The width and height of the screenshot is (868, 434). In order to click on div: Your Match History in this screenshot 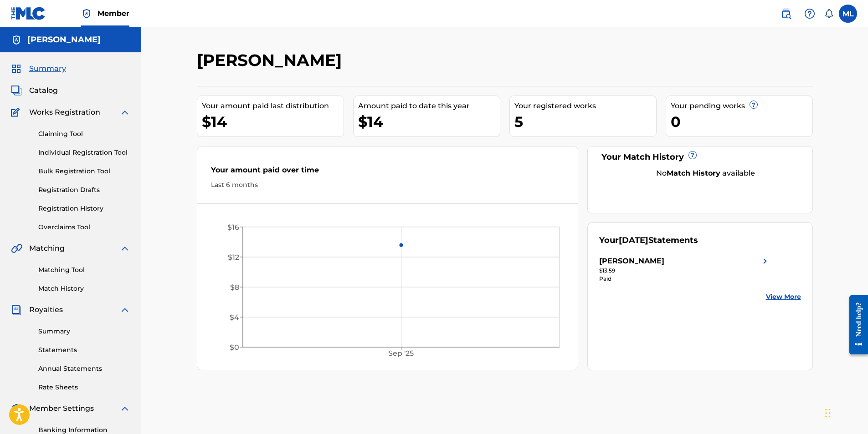, I will do `click(700, 157)`.